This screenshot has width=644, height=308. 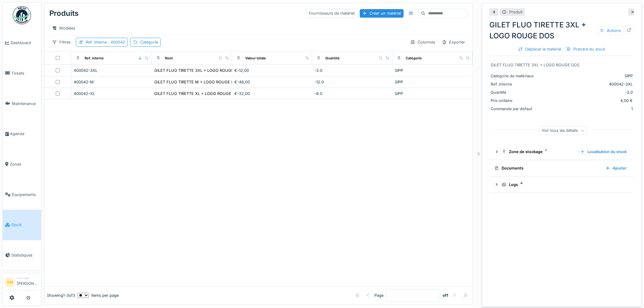 What do you see at coordinates (616, 168) in the screenshot?
I see `div: Ajouter` at bounding box center [616, 168].